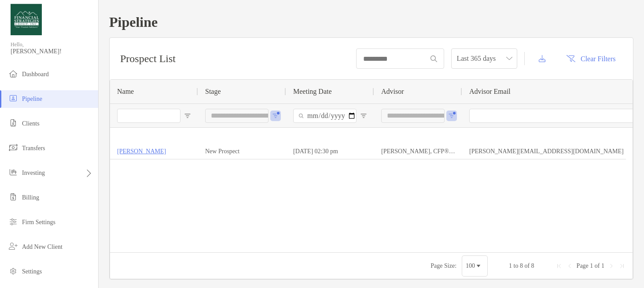  What do you see at coordinates (42, 247) in the screenshot?
I see `span: Add New Client` at bounding box center [42, 247].